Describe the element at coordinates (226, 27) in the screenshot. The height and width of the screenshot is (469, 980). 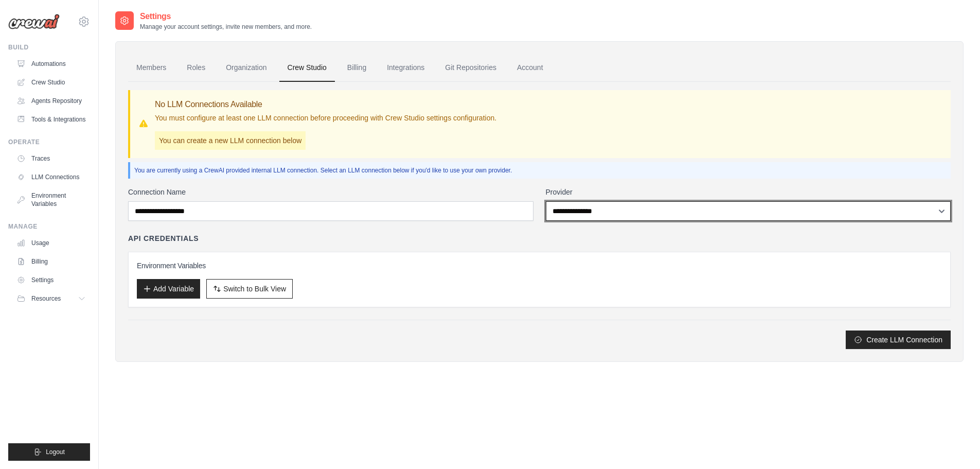
I see `p: Manage your account settings, invite new members, and more.` at that location.